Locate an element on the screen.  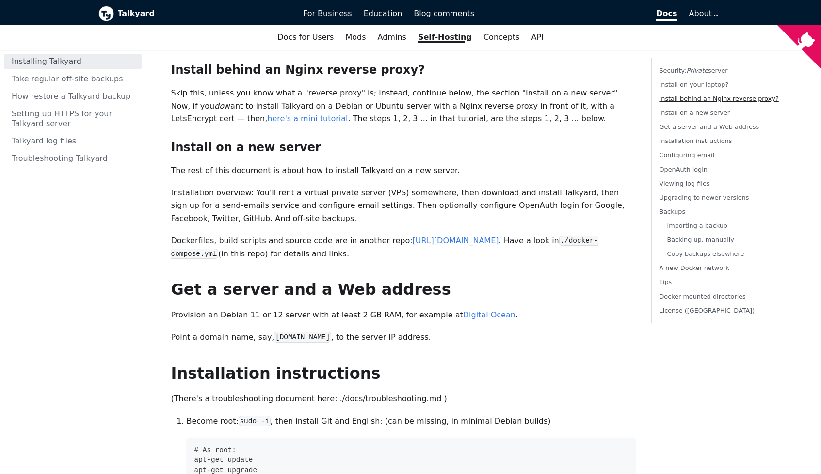
a: Install on your laptop? is located at coordinates (694, 84).